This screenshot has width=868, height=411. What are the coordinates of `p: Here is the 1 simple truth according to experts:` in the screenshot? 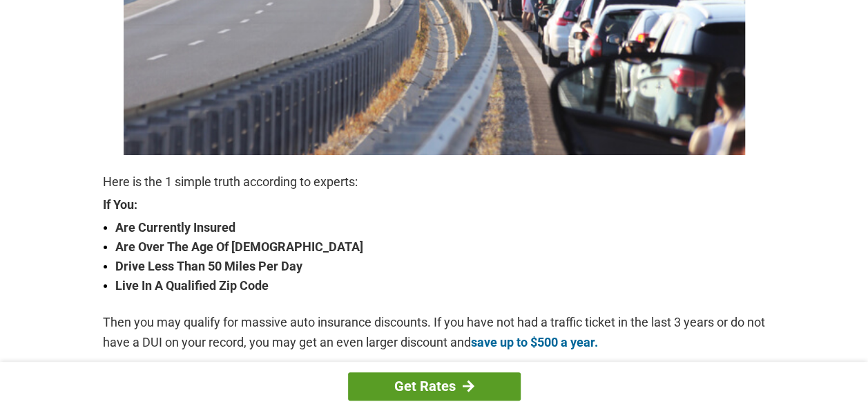 It's located at (434, 182).